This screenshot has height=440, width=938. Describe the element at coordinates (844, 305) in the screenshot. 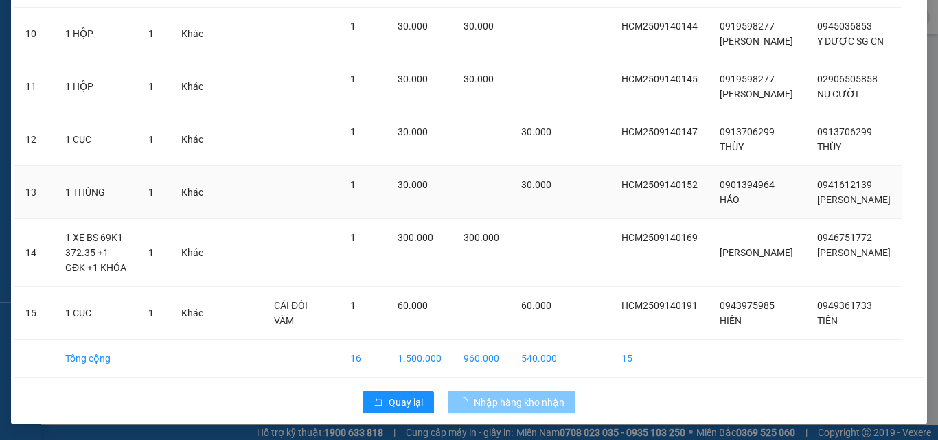

I see `span: 0949361733` at that location.